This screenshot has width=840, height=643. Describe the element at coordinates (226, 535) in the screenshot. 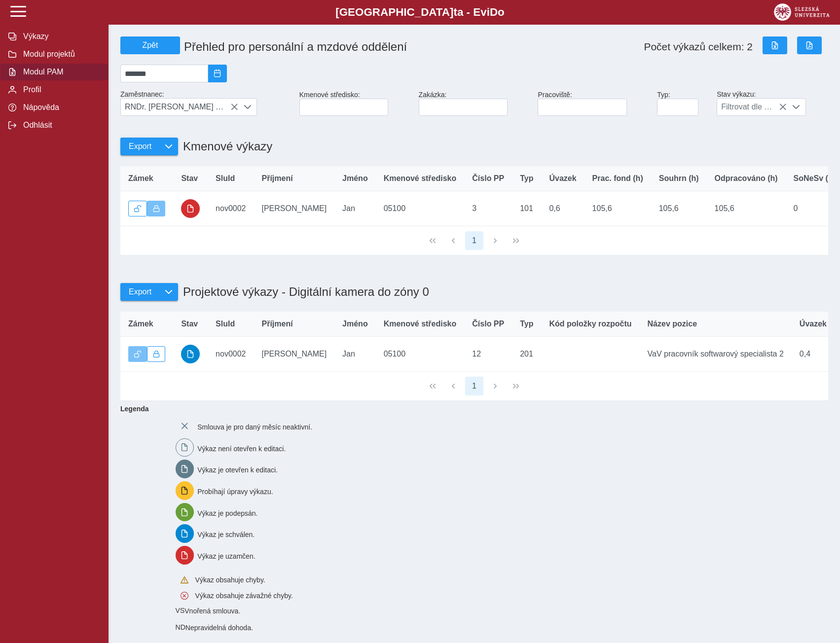

I see `span: Výkaz je schválen.` at that location.